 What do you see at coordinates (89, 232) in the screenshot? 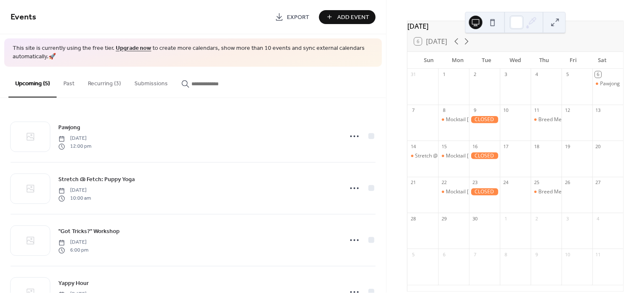
I see `span: "Got Tricks?" Workshop` at bounding box center [89, 232].